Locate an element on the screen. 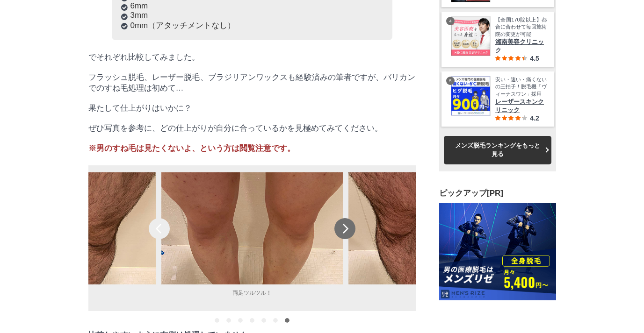 The width and height of the screenshot is (644, 333). img: 湘南美容クリニック is located at coordinates (471, 36).